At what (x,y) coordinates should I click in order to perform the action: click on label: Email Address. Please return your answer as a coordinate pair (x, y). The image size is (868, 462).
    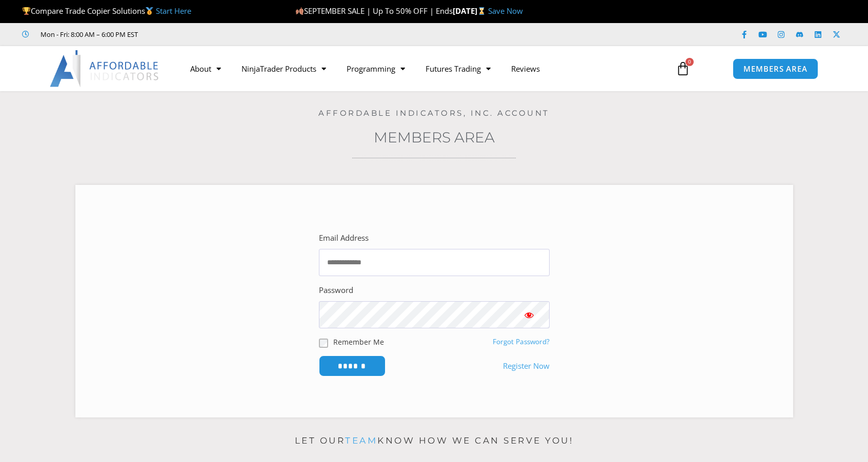
    Looking at the image, I should click on (343, 238).